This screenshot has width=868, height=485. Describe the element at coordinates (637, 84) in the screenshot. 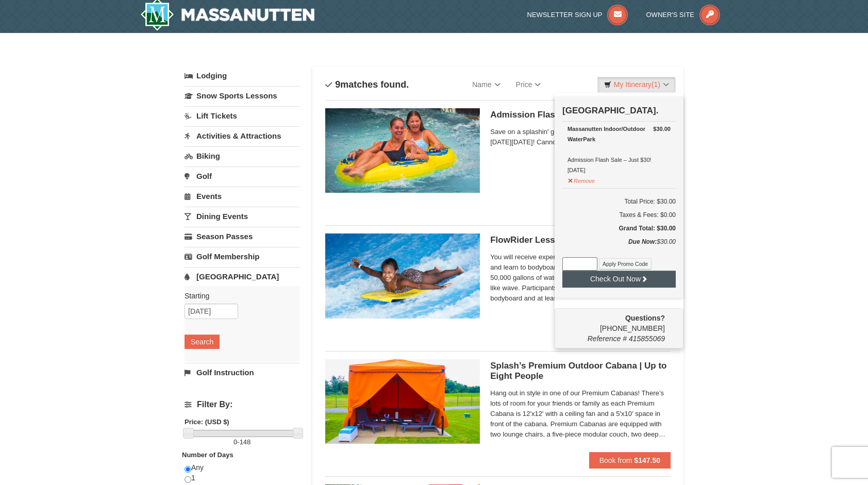

I see `a: My Itinerary(1)` at that location.